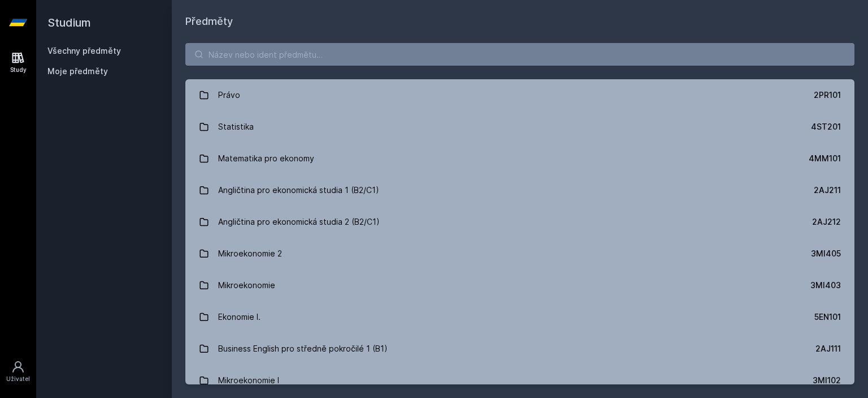  Describe the element at coordinates (250, 254) in the screenshot. I see `div: Mikroekonomie 2` at that location.